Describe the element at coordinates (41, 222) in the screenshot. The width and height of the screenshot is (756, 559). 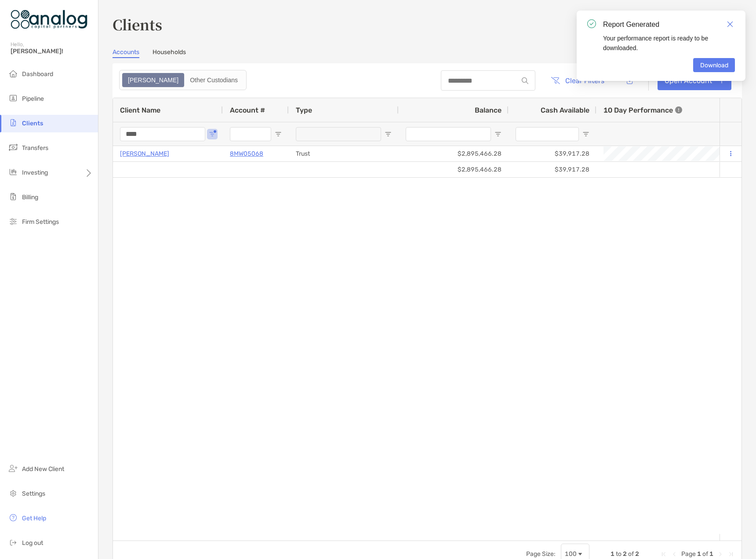
I see `span: Firm Settings` at that location.